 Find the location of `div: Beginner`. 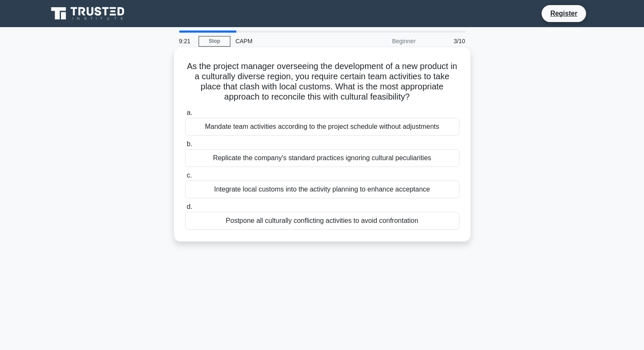

div: Beginner is located at coordinates (383, 41).